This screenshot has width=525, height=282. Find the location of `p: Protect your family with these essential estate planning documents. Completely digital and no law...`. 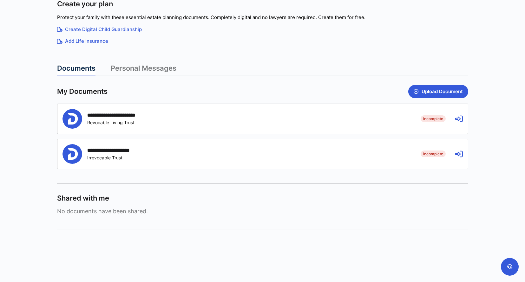

p: Protect your family with these essential estate planning documents. Completely digital and no law... is located at coordinates (263, 17).